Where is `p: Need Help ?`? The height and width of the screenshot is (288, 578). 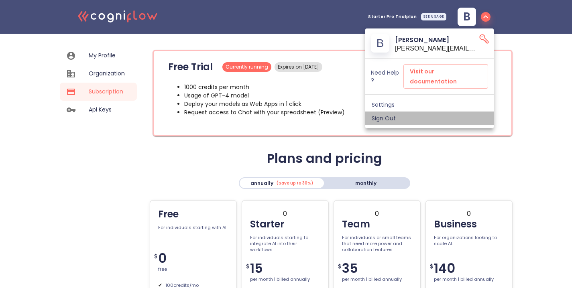 p: Need Help ? is located at coordinates (387, 76).